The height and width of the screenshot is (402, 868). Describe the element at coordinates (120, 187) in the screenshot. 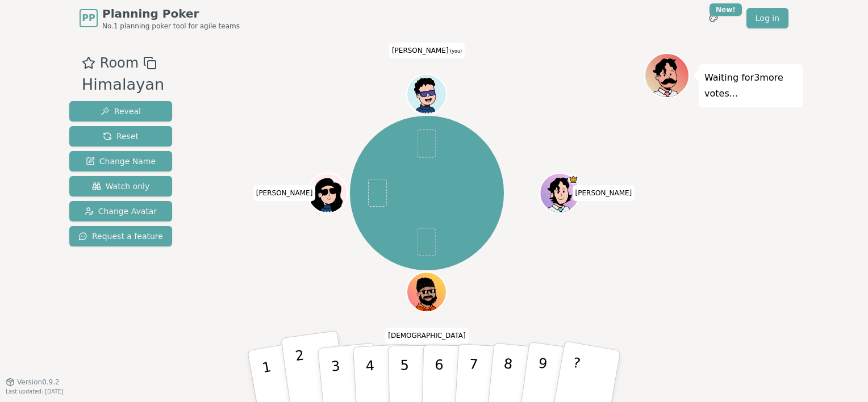

I see `button: Watch only` at that location.